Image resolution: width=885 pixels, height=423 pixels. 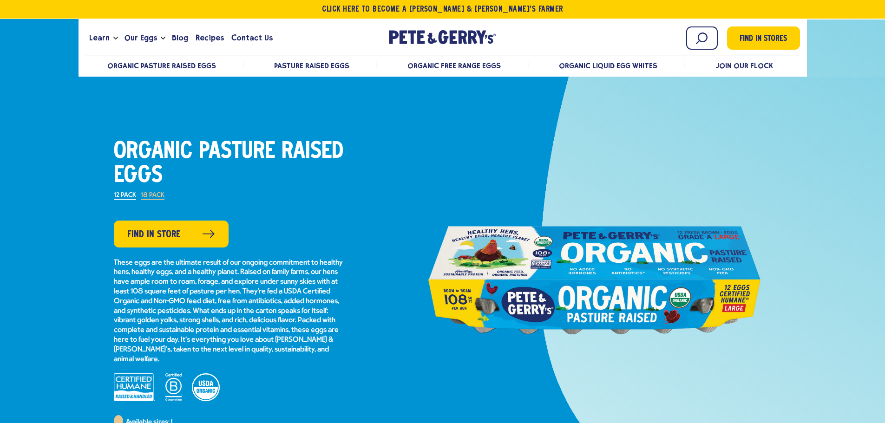 I want to click on a: Find in Store, so click(x=171, y=234).